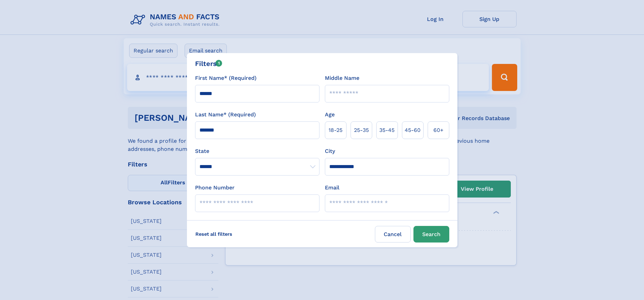 Image resolution: width=644 pixels, height=300 pixels. I want to click on label: Middle Name, so click(342, 78).